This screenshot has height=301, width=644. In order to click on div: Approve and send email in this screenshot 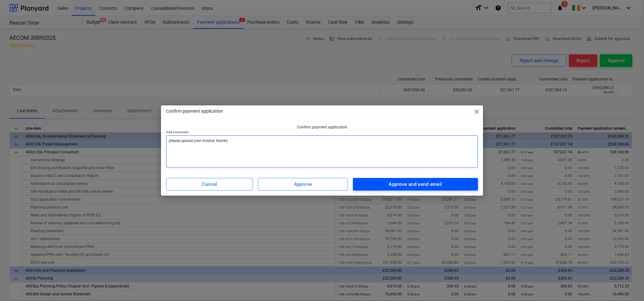, I will do `click(415, 184)`.